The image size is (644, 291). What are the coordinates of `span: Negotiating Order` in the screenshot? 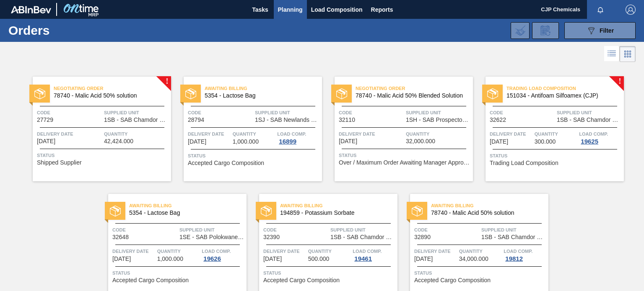 It's located at (113, 89).